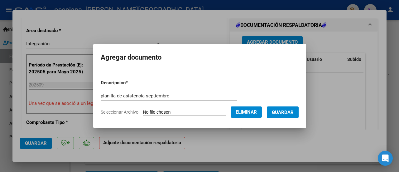 This screenshot has width=399, height=172. Describe the element at coordinates (283, 112) in the screenshot. I see `button: Guardar` at that location.